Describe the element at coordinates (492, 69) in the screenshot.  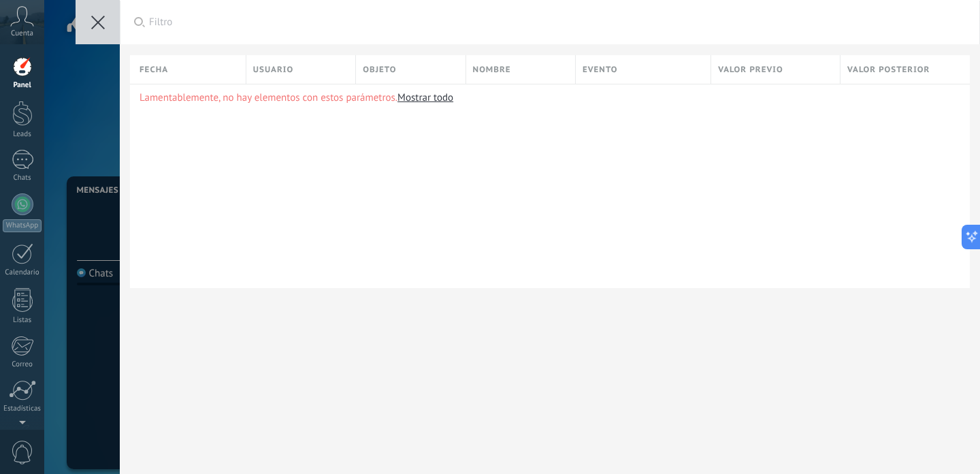
I see `span: Nombre` at that location.